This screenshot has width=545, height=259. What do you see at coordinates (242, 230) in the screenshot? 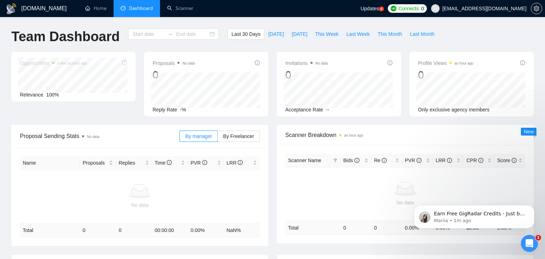
I see `td: NaN %` at bounding box center [242, 230].